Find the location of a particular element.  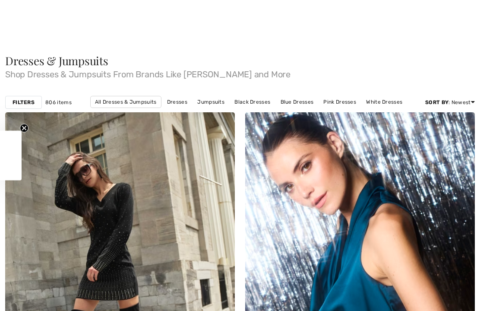

strong: Sort By is located at coordinates (437, 102).